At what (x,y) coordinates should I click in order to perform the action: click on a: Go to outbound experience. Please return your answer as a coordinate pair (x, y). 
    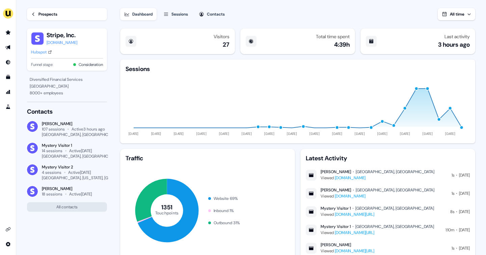
    Looking at the image, I should click on (8, 47).